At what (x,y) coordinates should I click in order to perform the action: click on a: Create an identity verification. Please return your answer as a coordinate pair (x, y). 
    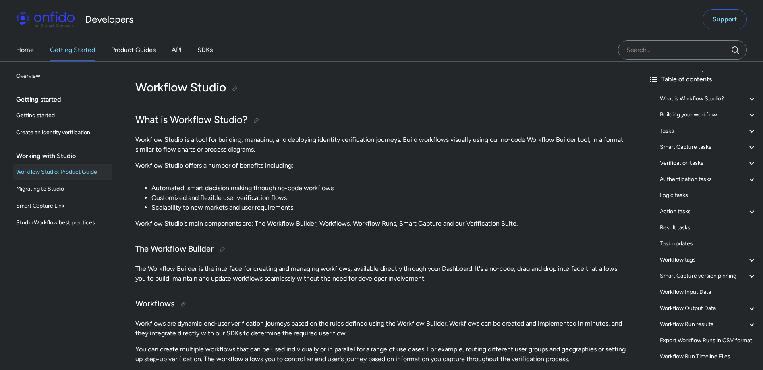
    Looking at the image, I should click on (62, 132).